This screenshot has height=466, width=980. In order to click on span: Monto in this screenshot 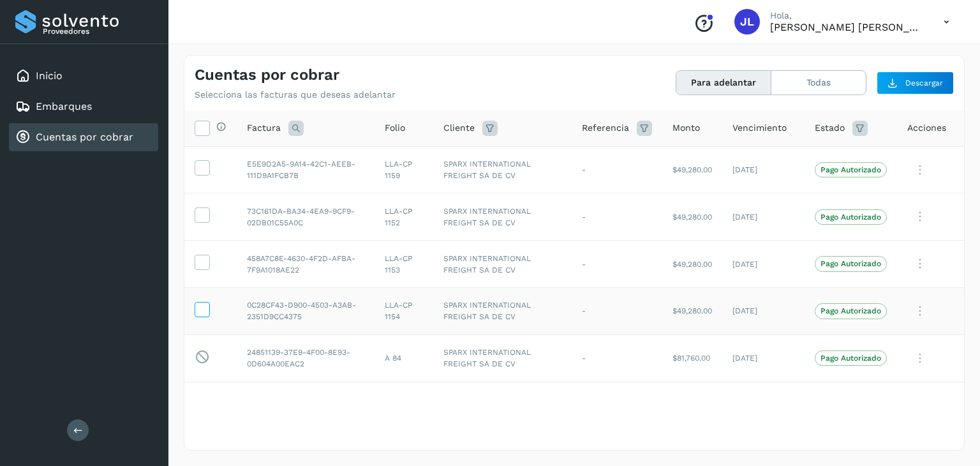, I will do `click(685, 128)`.